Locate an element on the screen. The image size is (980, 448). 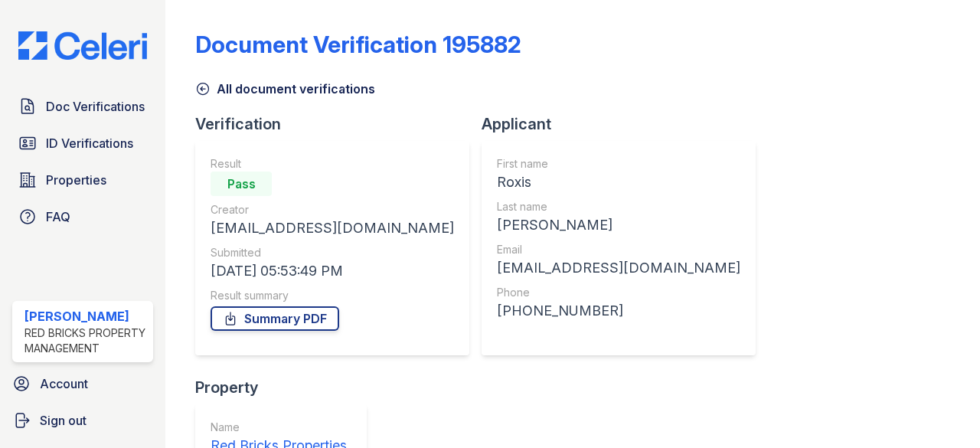
div: Result is located at coordinates (332, 164).